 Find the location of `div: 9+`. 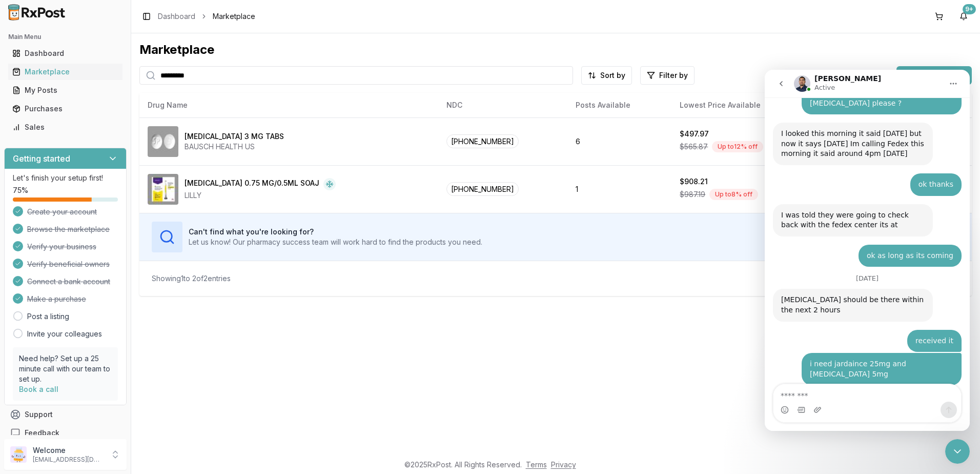

div: 9+ is located at coordinates (970, 9).